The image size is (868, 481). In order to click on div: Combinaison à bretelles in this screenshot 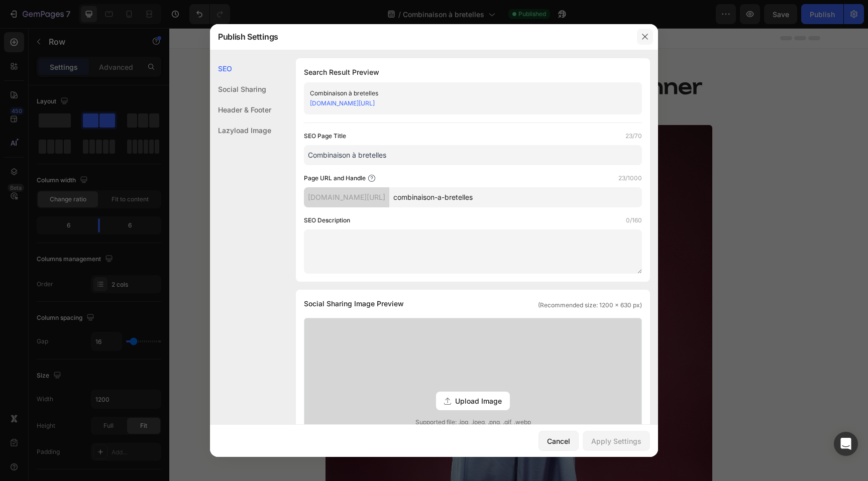, I will do `click(464, 94)`.